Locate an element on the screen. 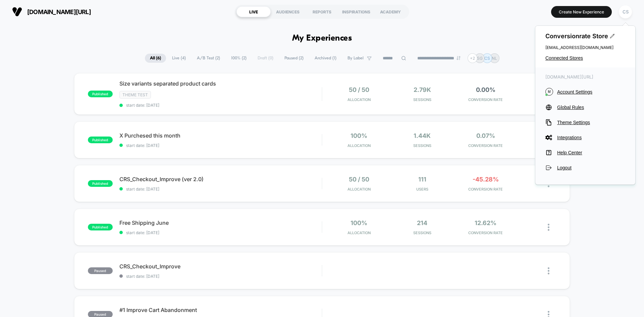  button: Help Center is located at coordinates (585, 152).